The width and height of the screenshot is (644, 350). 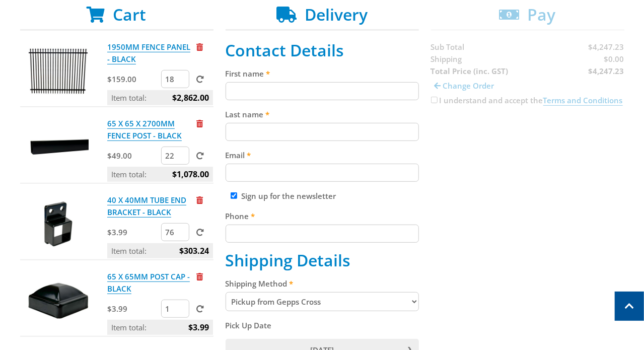 What do you see at coordinates (130, 14) in the screenshot?
I see `span: Cart` at bounding box center [130, 14].